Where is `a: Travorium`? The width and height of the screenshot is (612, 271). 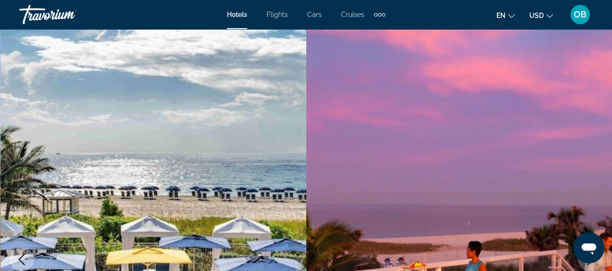 a: Travorium is located at coordinates (68, 15).